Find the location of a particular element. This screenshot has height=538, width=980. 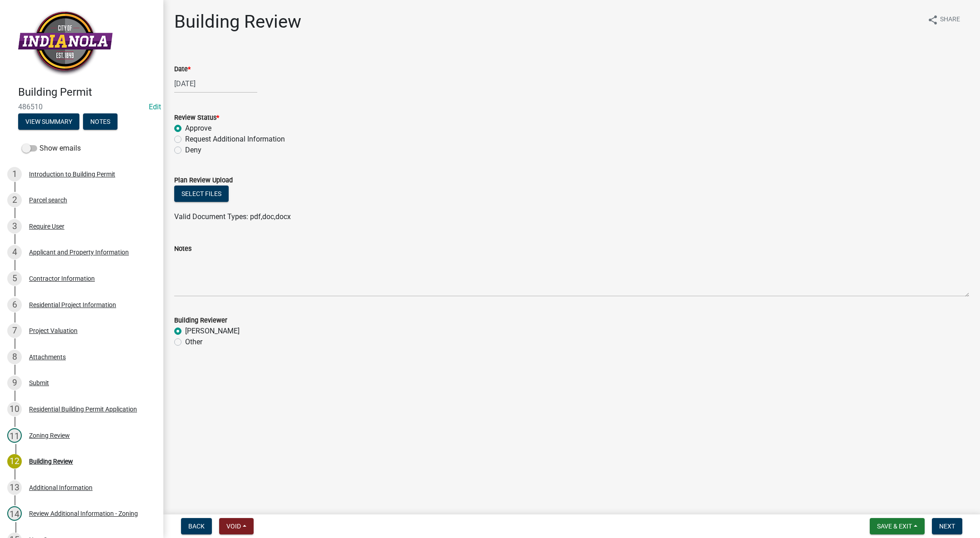

wm-modal-confirm: Edit Application Number is located at coordinates (155, 107).